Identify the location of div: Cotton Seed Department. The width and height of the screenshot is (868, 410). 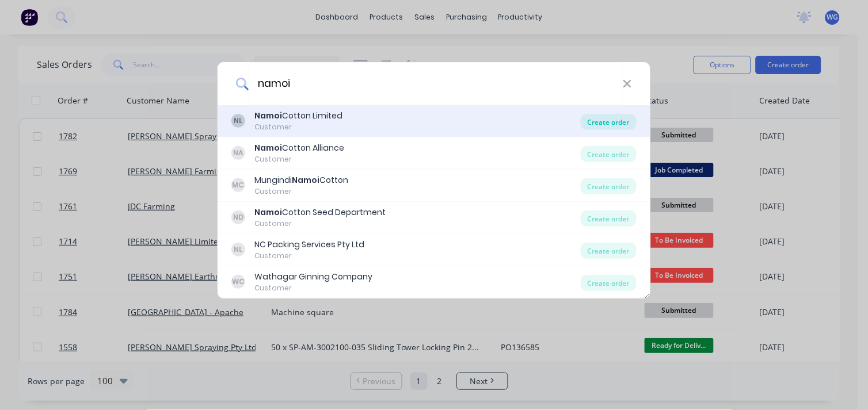
(320, 212).